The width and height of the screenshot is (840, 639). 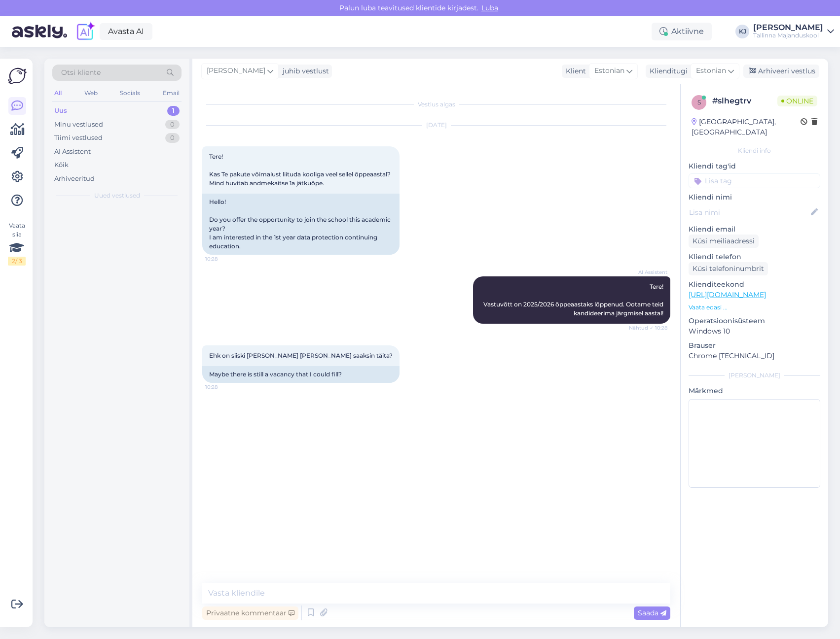 I want to click on div: Klienditugi, so click(x=667, y=71).